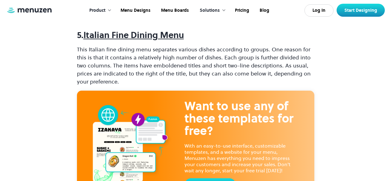 The height and width of the screenshot is (181, 391). I want to click on a: Menu Boards, so click(174, 11).